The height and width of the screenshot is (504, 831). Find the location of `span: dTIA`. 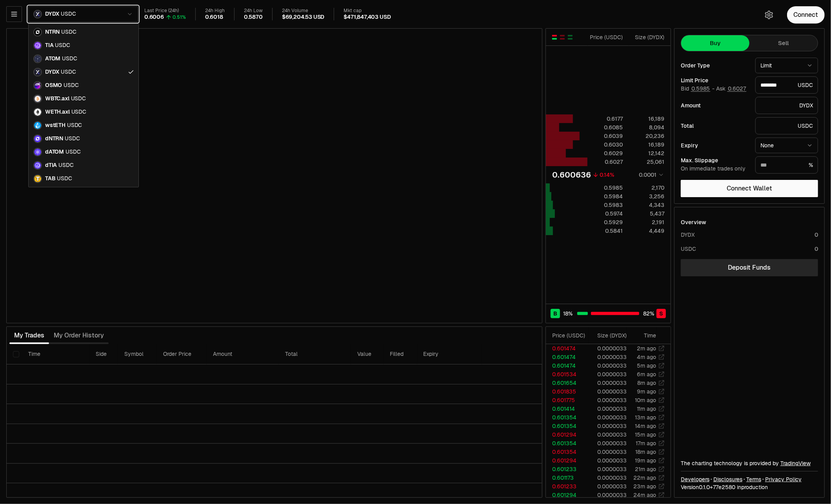

span: dTIA is located at coordinates (51, 166).